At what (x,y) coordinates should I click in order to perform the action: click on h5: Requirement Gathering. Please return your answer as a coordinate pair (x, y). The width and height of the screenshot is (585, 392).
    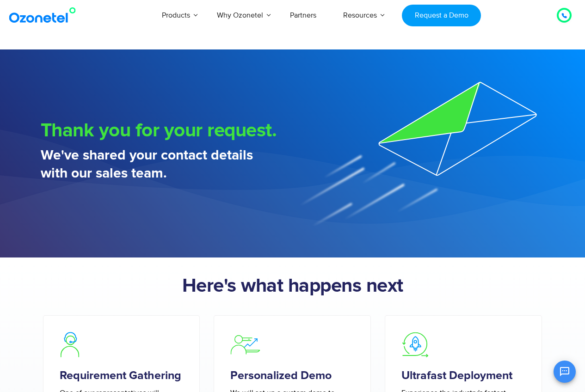
    Looking at the image, I should click on (122, 375).